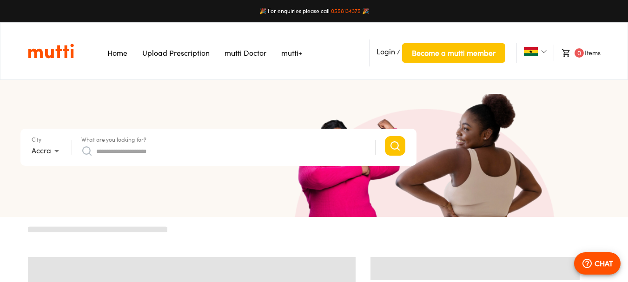 Image resolution: width=628 pixels, height=282 pixels. Describe the element at coordinates (51, 51) in the screenshot. I see `img: Logo` at that location.